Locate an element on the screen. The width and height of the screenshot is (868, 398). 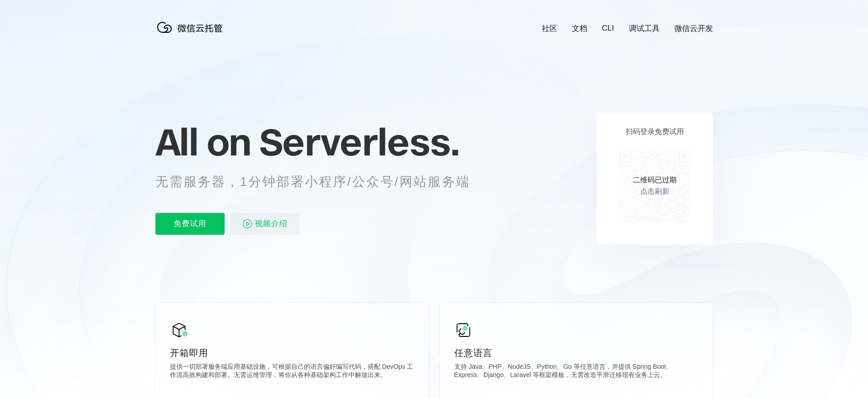
p: 开箱即用 is located at coordinates (292, 352).